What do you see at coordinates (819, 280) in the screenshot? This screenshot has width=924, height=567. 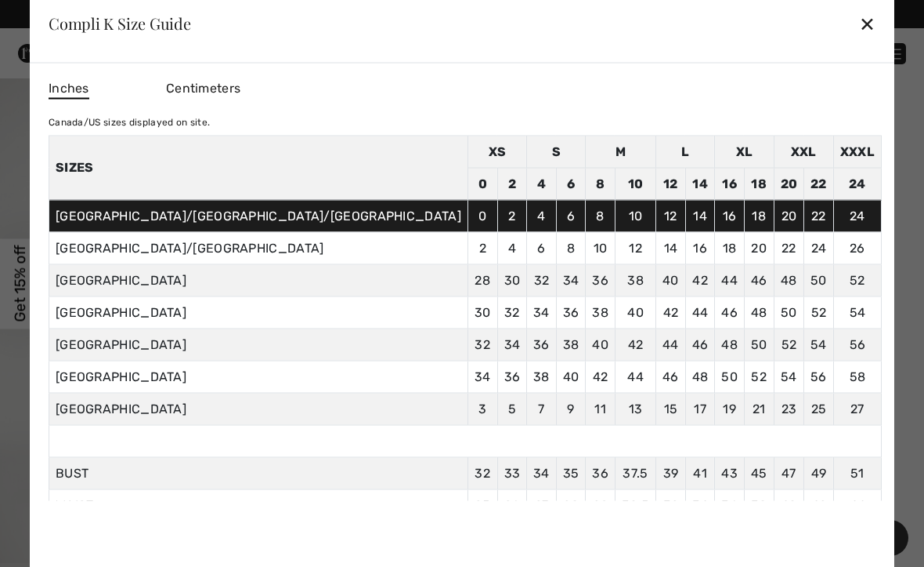 I see `td: 50` at bounding box center [819, 280].